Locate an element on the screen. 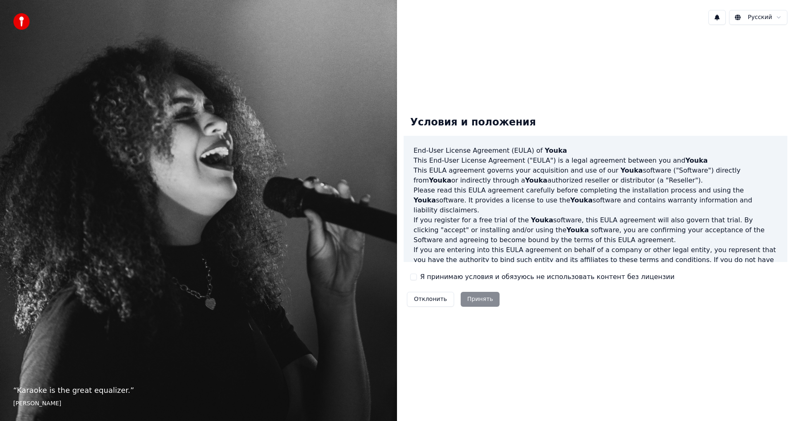  p: “ Karaoke is the great equalizer. ” is located at coordinates (199, 390).